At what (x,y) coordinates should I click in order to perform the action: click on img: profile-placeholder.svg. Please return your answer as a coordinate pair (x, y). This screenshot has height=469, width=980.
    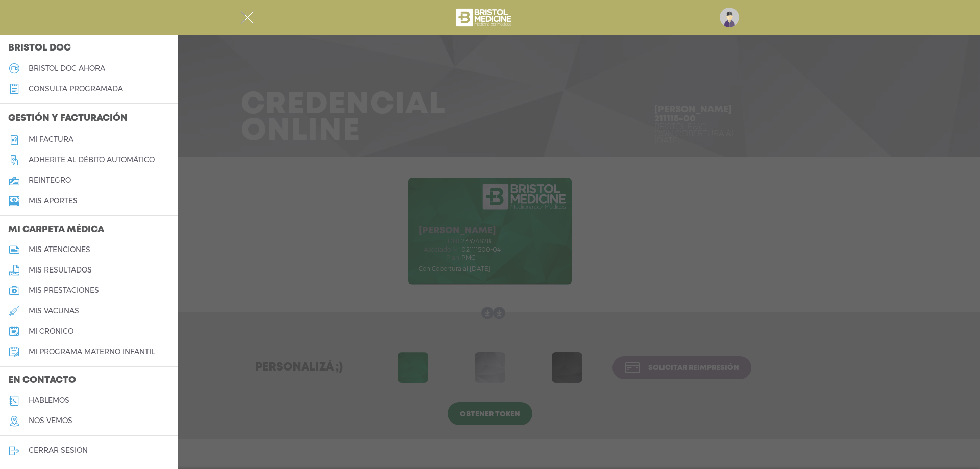
    Looking at the image, I should click on (729, 18).